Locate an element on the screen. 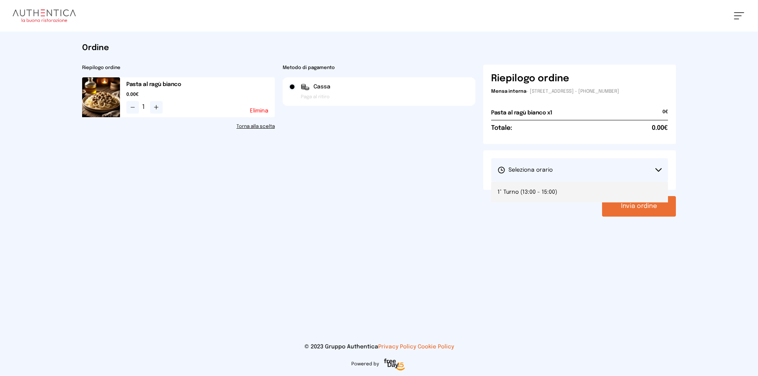 The image size is (758, 376). a: Cookie Policy is located at coordinates (436, 347).